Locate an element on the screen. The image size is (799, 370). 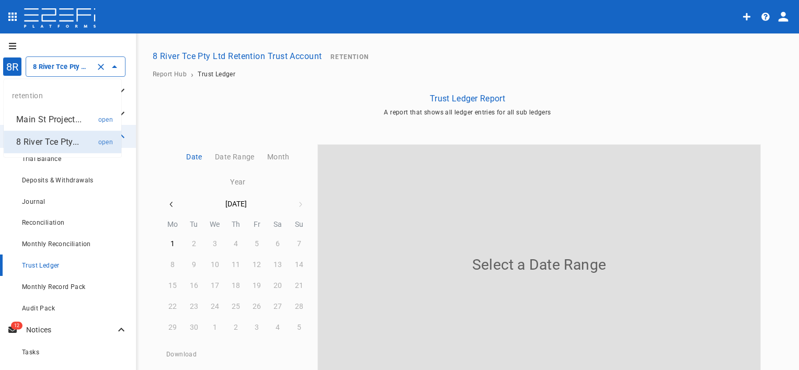
button: 24 September 2025 is located at coordinates (214, 307).